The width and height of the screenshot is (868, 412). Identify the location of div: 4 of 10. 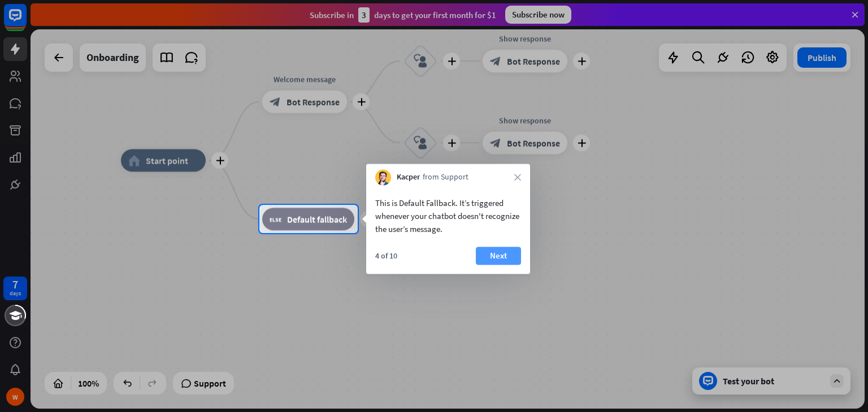
(386, 256).